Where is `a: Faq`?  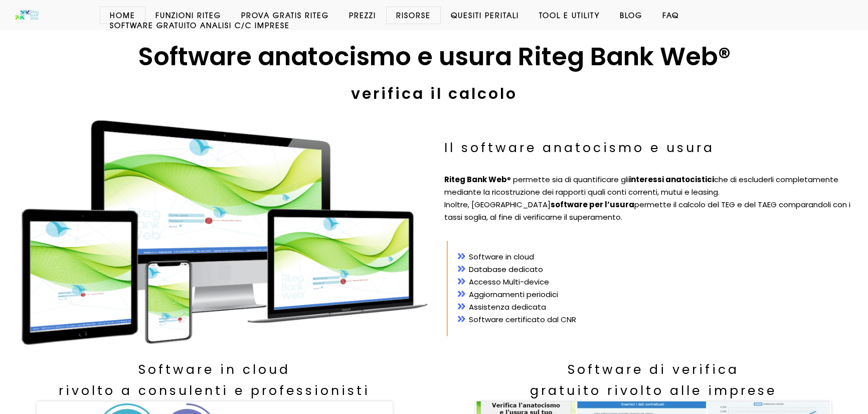 a: Faq is located at coordinates (670, 15).